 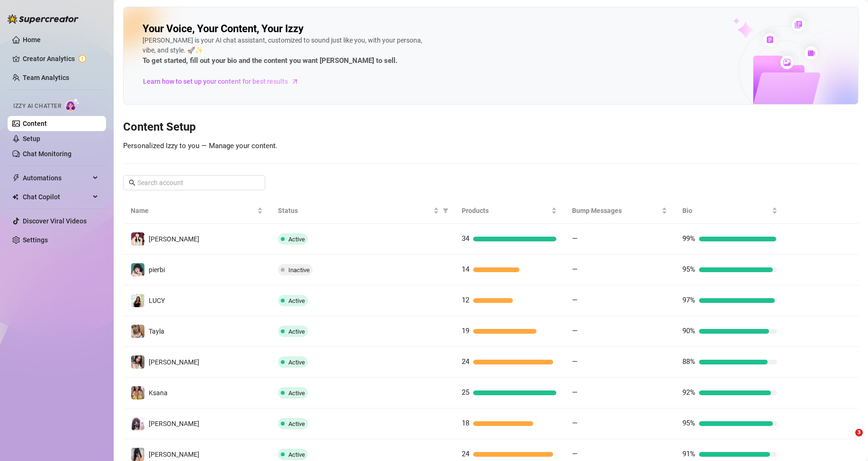 What do you see at coordinates (509, 211) in the screenshot?
I see `th: Products` at bounding box center [509, 211].